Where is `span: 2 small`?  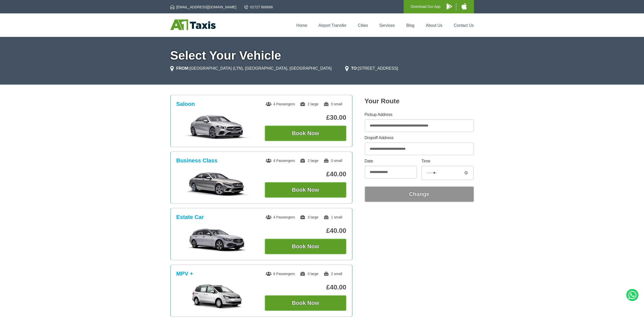
span: 2 small is located at coordinates (333, 274).